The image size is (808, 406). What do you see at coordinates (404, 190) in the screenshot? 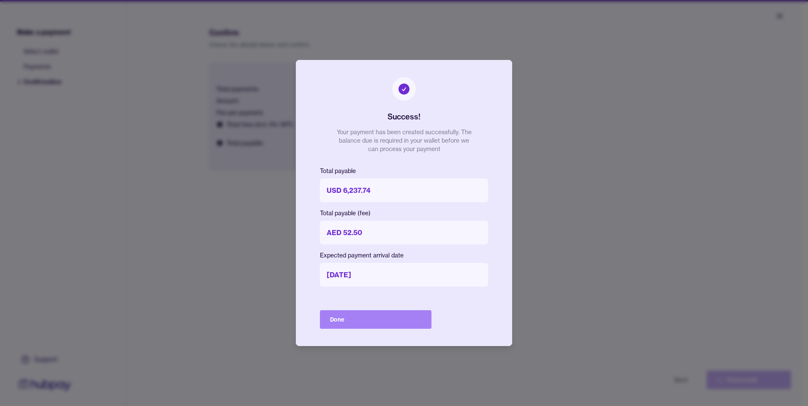
I see `p: USD 6,237.74` at bounding box center [404, 190].